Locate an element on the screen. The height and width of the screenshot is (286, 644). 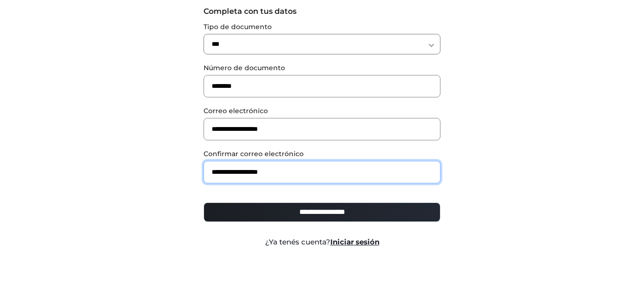
label: Confirmar correo electrónico is located at coordinates (322, 154).